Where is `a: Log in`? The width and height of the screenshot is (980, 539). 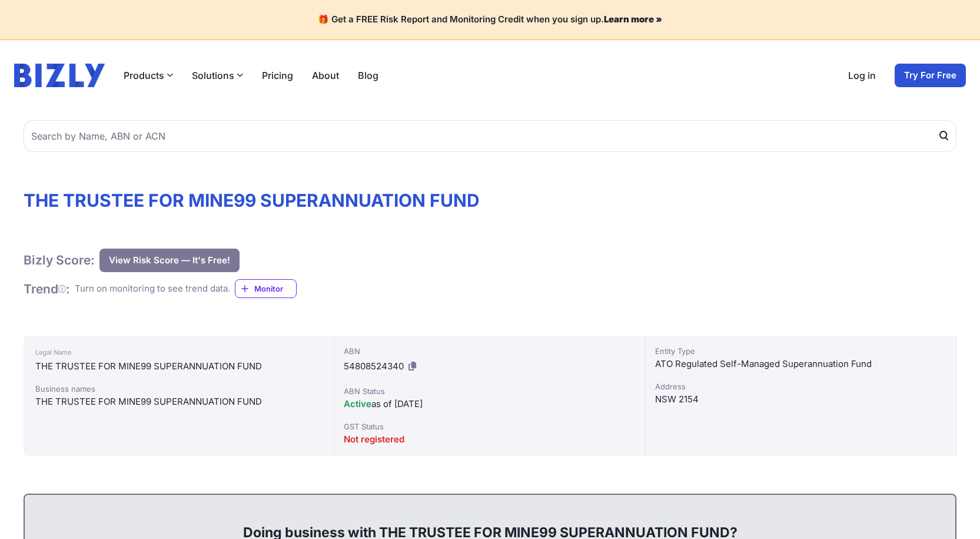
a: Log in is located at coordinates (862, 75).